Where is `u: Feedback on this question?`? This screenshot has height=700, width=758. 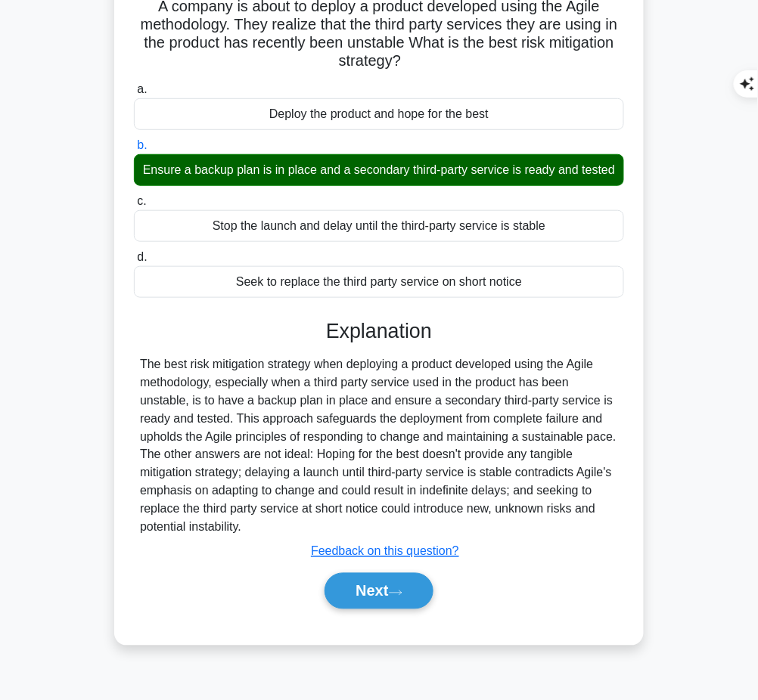
u: Feedback on this question? is located at coordinates (385, 551).